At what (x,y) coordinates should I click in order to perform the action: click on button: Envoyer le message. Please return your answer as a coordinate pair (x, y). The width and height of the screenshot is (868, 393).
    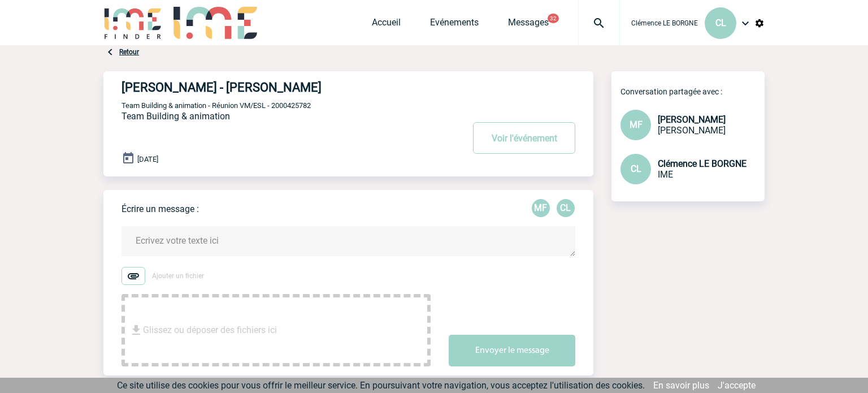
    Looking at the image, I should click on (512, 351).